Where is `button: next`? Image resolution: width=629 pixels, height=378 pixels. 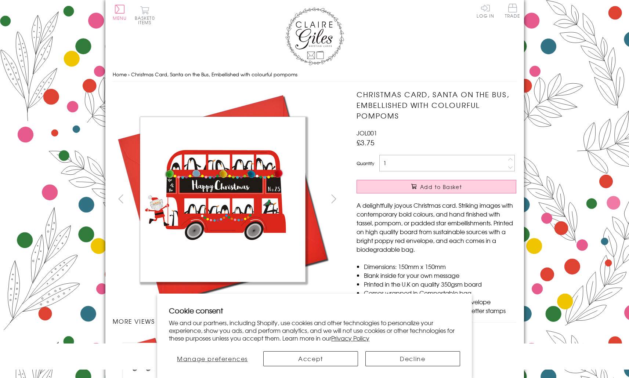 button: next is located at coordinates (333, 199).